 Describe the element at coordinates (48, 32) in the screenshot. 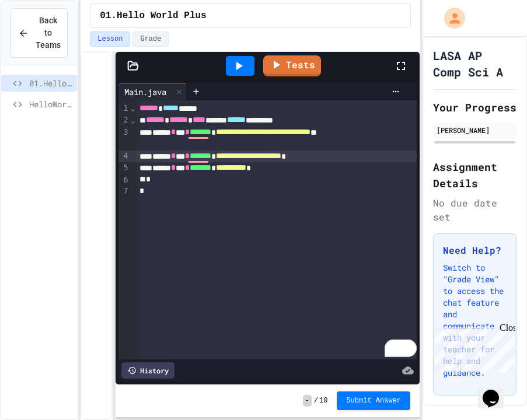

I see `span: Back to Teams` at that location.